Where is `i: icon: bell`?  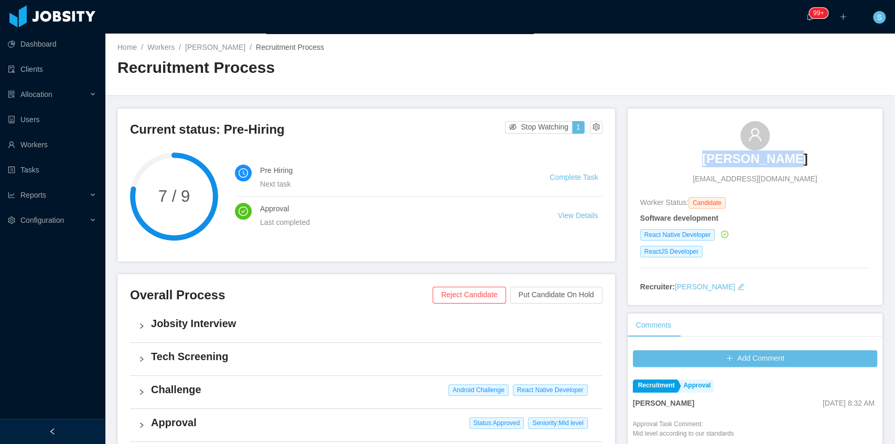 i: icon: bell is located at coordinates (810, 17).